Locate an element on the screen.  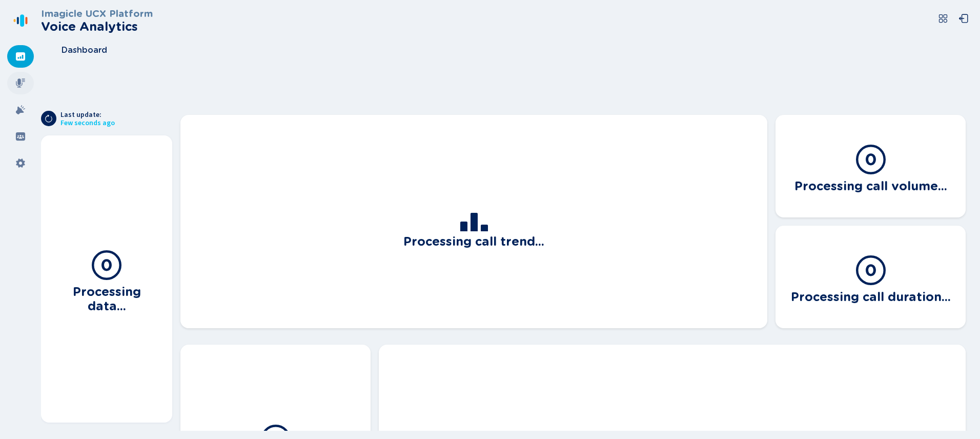
span: Last update: is located at coordinates (87, 115).